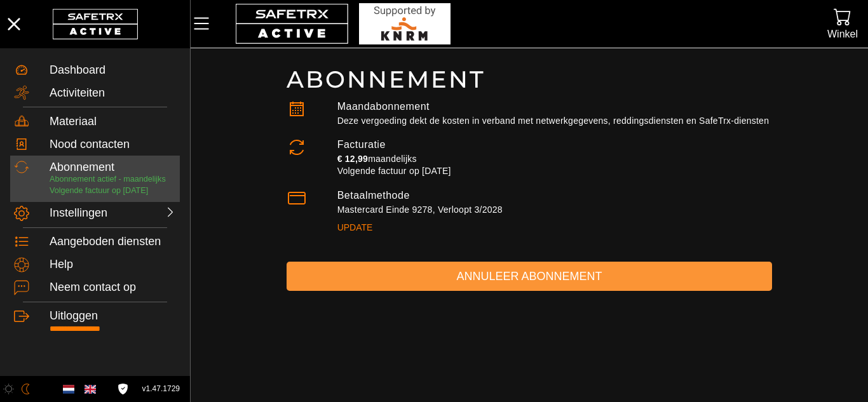 This screenshot has height=402, width=868. Describe the element at coordinates (122, 389) in the screenshot. I see `a: Licentieovereenkomst` at that location.